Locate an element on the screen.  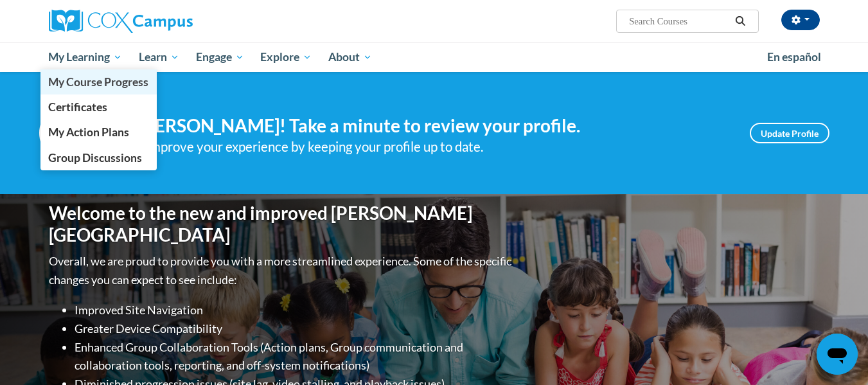
img: Profile Image is located at coordinates (68, 133).